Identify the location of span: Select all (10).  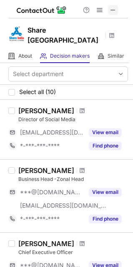
(38, 92).